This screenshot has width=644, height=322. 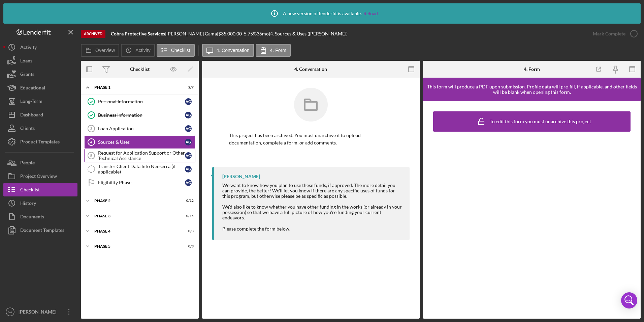 What do you see at coordinates (180, 50) in the screenshot?
I see `label: Checklist` at bounding box center [180, 50].